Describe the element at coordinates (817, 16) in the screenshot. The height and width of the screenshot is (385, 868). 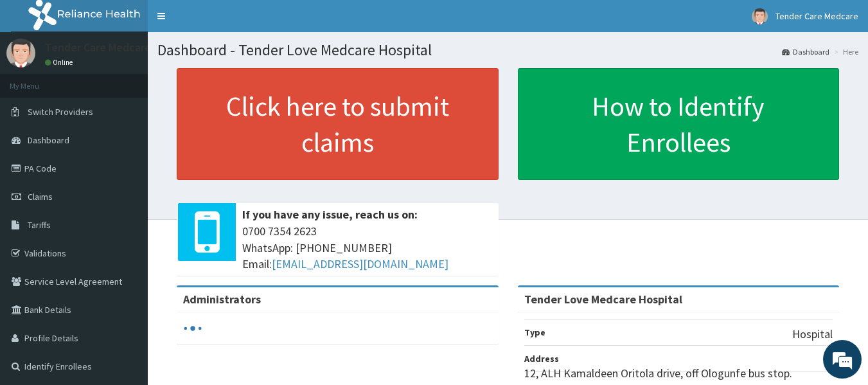
I see `span: Tender Care Medcare` at that location.